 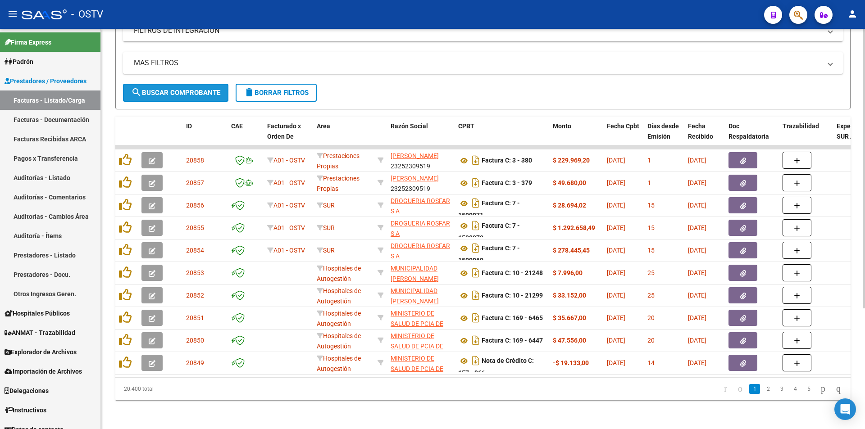 What do you see at coordinates (806, 136) in the screenshot?
I see `datatable-header-cell: Trazabilidad` at bounding box center [806, 136].